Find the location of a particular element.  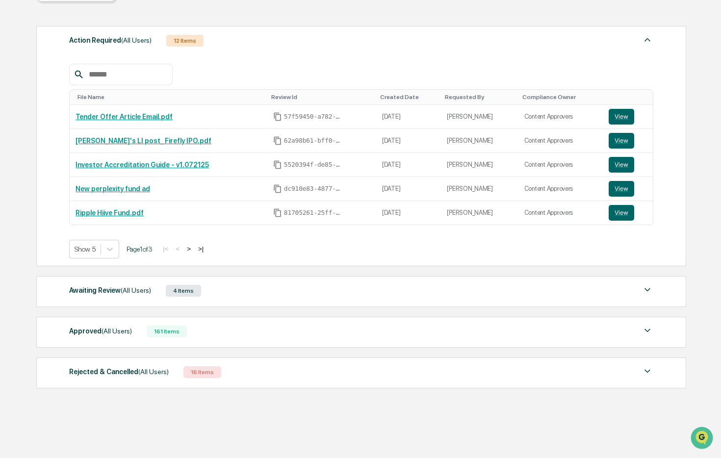

a: New perplexity fund ad is located at coordinates (113, 189).